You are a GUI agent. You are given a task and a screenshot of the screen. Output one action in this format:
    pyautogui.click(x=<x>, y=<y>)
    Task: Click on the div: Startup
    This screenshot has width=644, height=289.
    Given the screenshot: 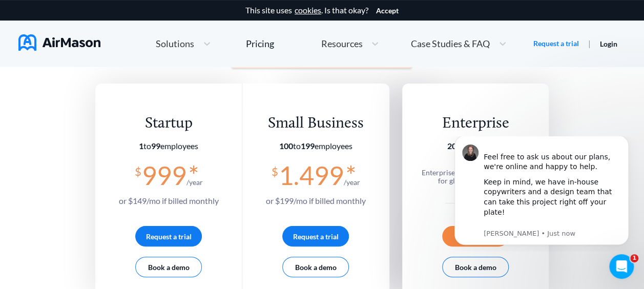 What is the action you would take?
    pyautogui.click(x=169, y=124)
    